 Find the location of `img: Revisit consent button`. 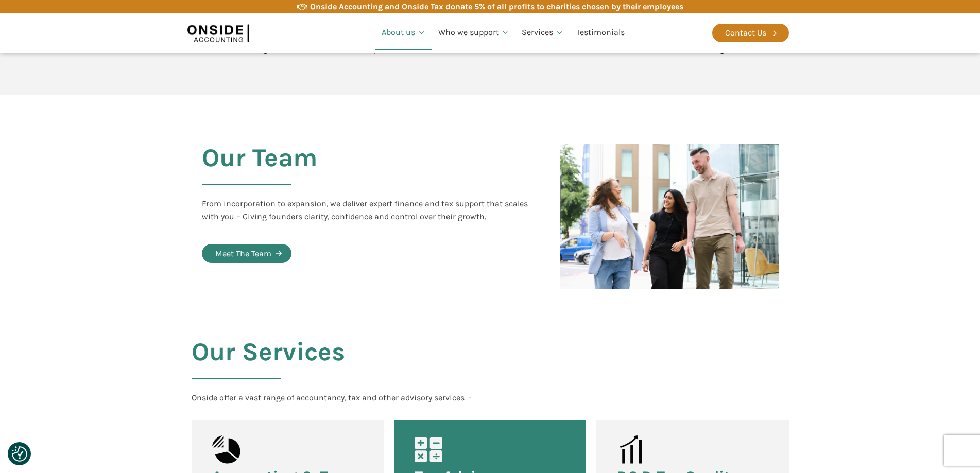

img: Revisit consent button is located at coordinates (20, 454).